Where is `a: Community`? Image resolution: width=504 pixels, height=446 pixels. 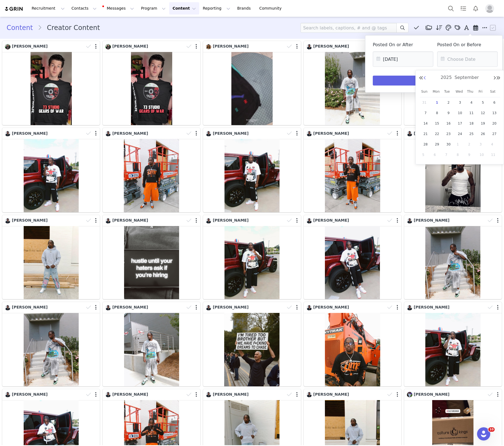 a: Community is located at coordinates (272, 8).